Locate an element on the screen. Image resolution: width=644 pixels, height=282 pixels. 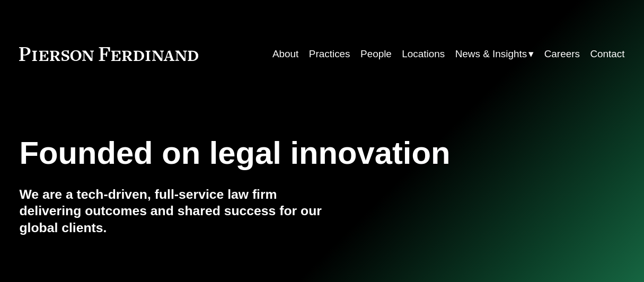
a: Careers is located at coordinates (562, 54).